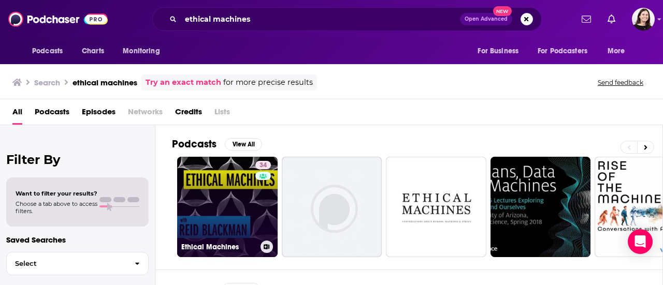 This screenshot has height=285, width=663. I want to click on a: Podchaser - Follow, Share and Rate Podcasts, so click(58, 19).